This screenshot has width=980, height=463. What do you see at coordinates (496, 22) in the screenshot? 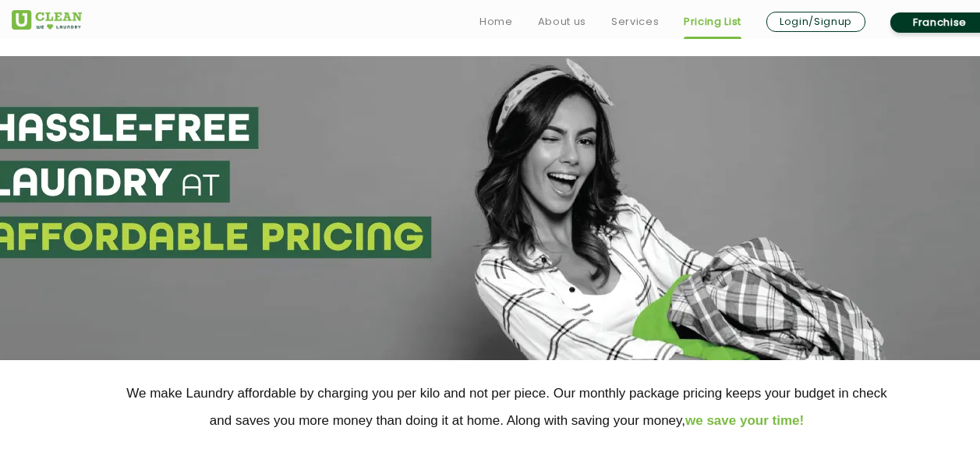
I see `a: Home` at bounding box center [496, 22].